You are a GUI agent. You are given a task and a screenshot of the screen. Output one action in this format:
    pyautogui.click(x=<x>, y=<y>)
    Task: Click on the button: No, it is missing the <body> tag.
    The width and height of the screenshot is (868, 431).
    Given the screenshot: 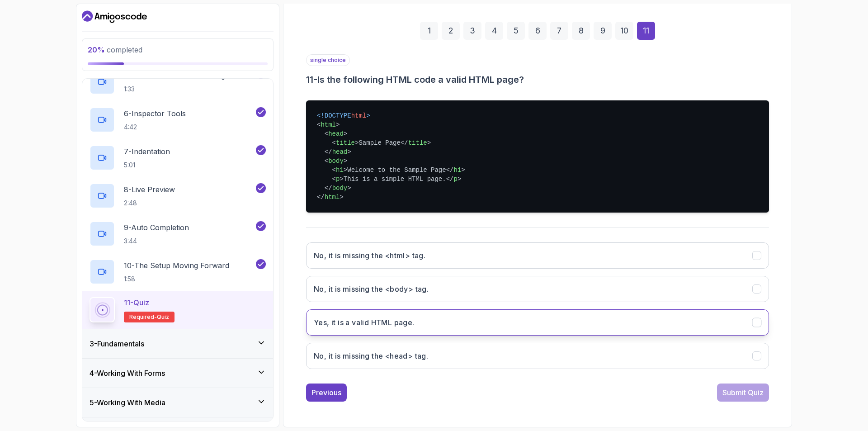 What is the action you would take?
    pyautogui.click(x=537, y=289)
    